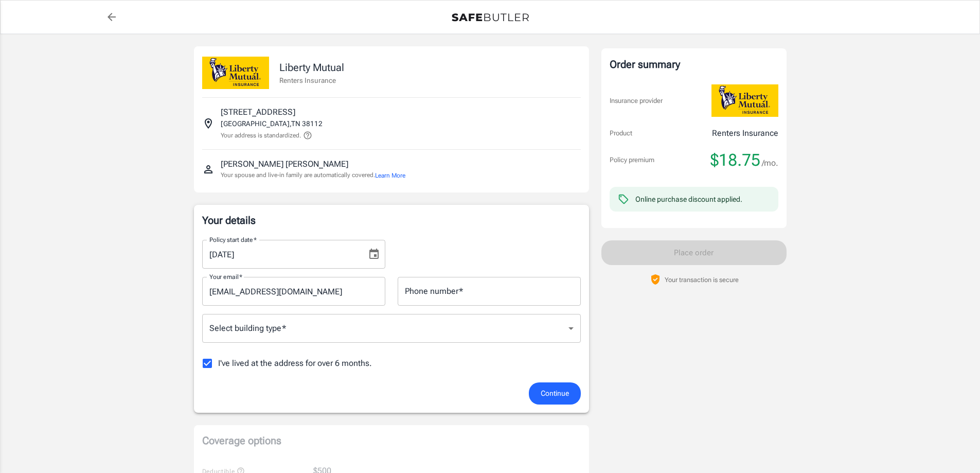  I want to click on span: Continue, so click(555, 393).